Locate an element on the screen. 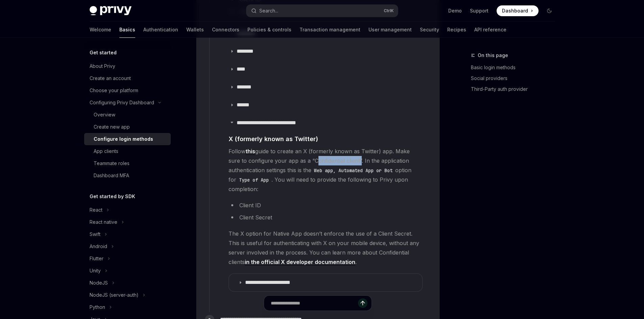  div: App clients is located at coordinates (106, 152).